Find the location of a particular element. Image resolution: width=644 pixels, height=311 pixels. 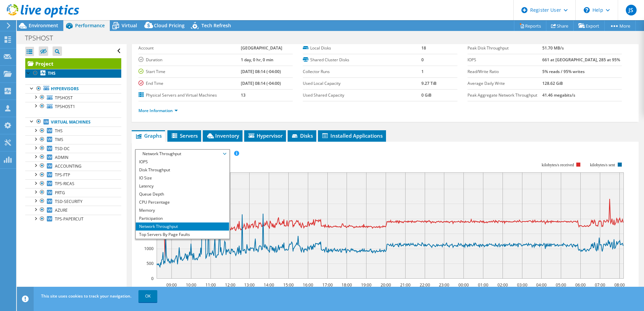

span: Disks is located at coordinates (302, 136).